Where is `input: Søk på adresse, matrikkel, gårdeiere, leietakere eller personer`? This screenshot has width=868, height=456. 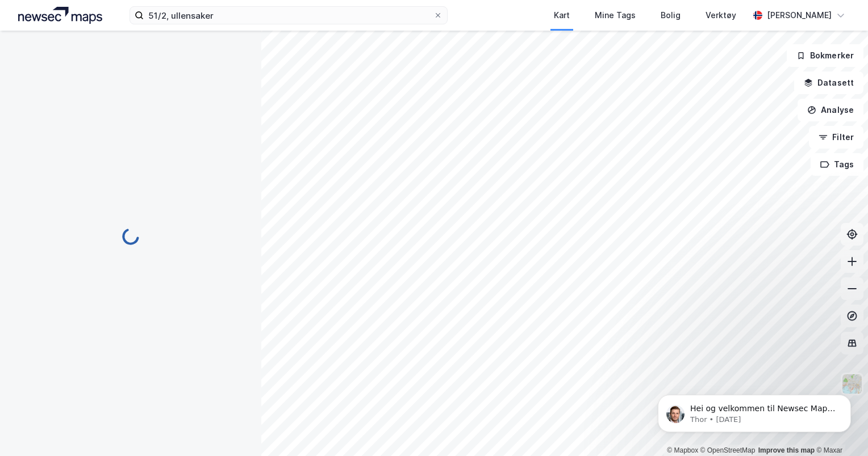
input: Søk på adresse, matrikkel, gårdeiere, leietakere eller personer is located at coordinates (288, 15).